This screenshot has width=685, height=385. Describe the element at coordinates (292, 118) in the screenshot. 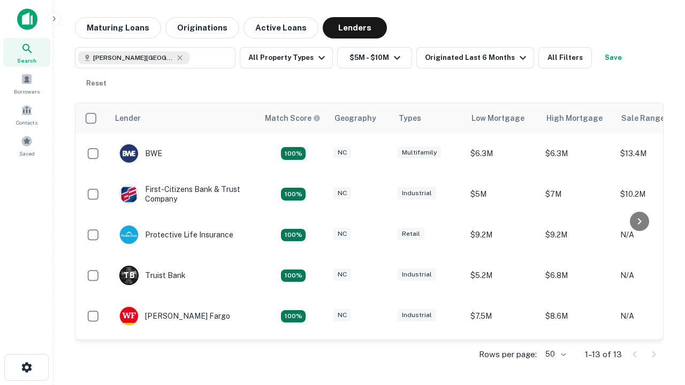

I see `h6: Match Score` at that location.